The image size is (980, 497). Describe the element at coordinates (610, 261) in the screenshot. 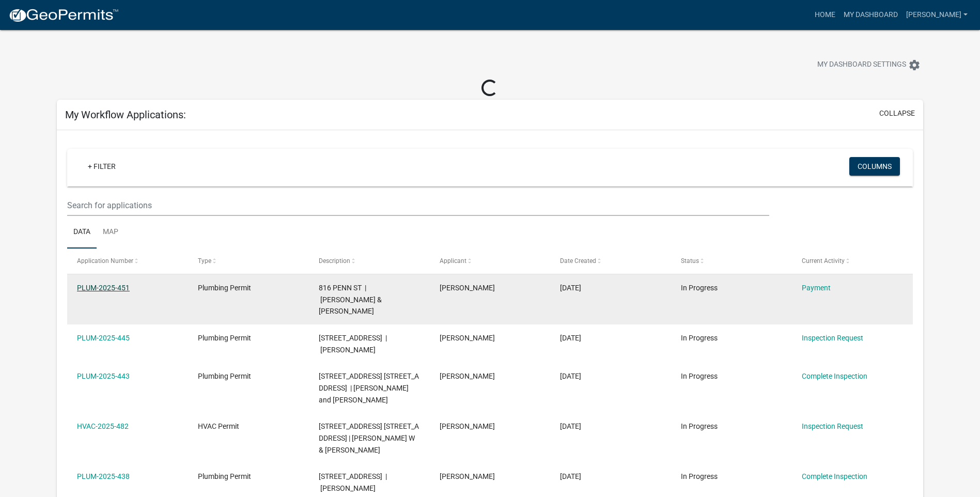

I see `datatable-header-cell: Date Created` at that location.